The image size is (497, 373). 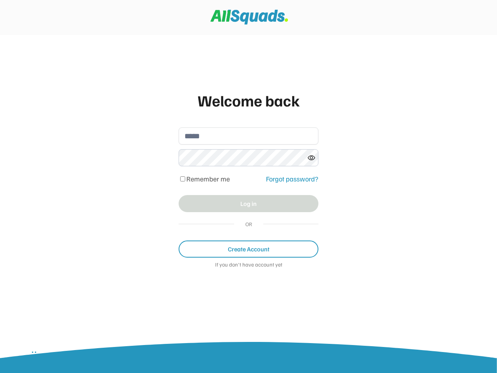 What do you see at coordinates (249, 100) in the screenshot?
I see `div: Welcome back` at bounding box center [249, 100].